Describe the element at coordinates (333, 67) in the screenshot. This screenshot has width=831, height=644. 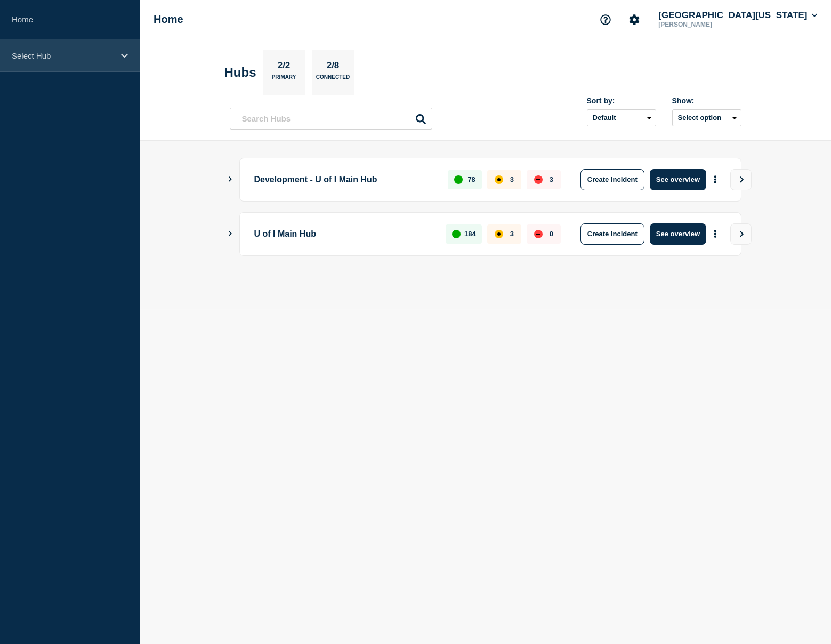
I see `p: 2/8` at that location.